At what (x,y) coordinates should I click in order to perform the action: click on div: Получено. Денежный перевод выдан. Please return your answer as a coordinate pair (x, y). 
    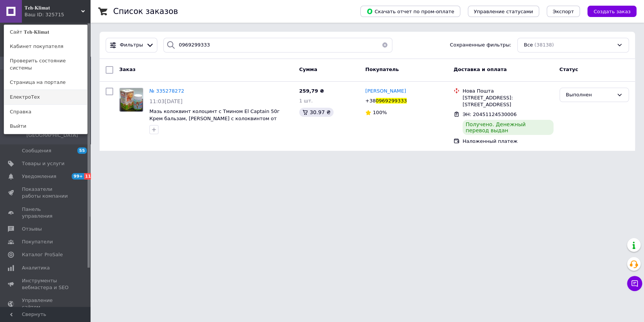
    Looking at the image, I should click on (508, 127).